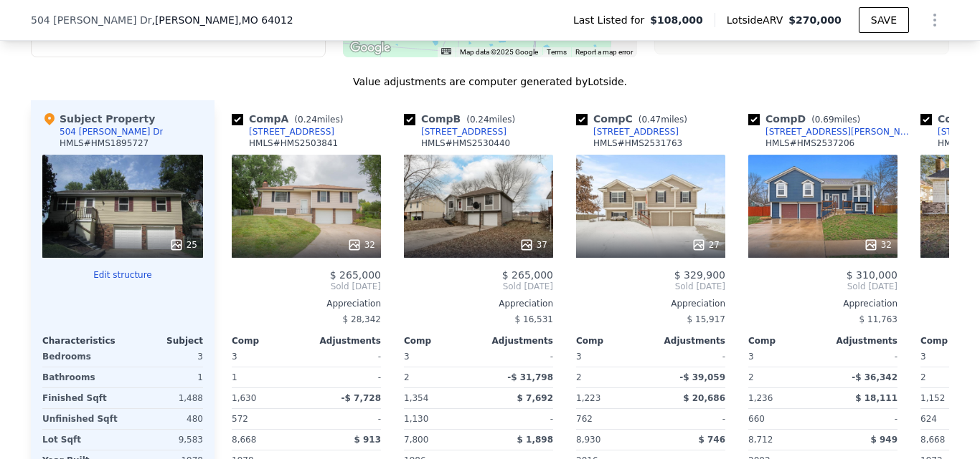 This screenshot has height=459, width=980. Describe the element at coordinates (737, 36) in the screenshot. I see `text: 64012` at that location.